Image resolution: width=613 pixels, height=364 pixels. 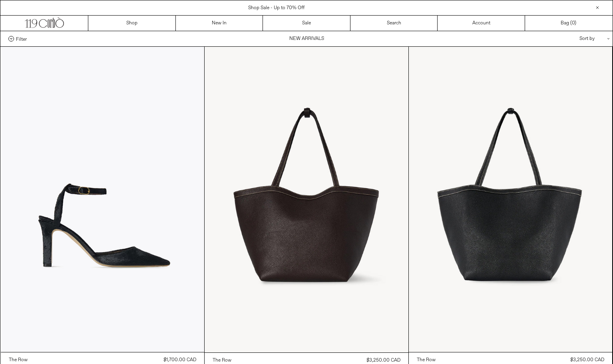 What do you see at coordinates (103, 200) in the screenshot?
I see `img: The Row Carla Ankle Strap` at bounding box center [103, 200].